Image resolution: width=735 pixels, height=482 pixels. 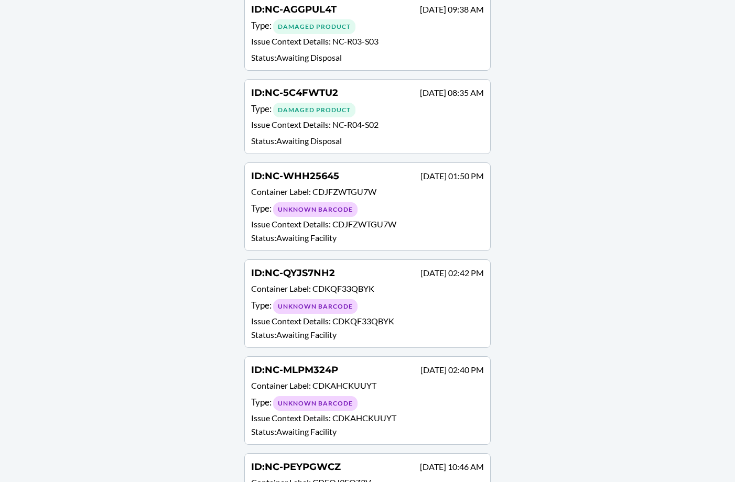 What do you see at coordinates (300, 273) in the screenshot?
I see `span: NC-QYJS7NH2` at bounding box center [300, 273].